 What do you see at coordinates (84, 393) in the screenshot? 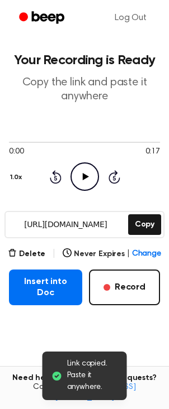
I see `span: Contact us` at bounding box center [84, 393].